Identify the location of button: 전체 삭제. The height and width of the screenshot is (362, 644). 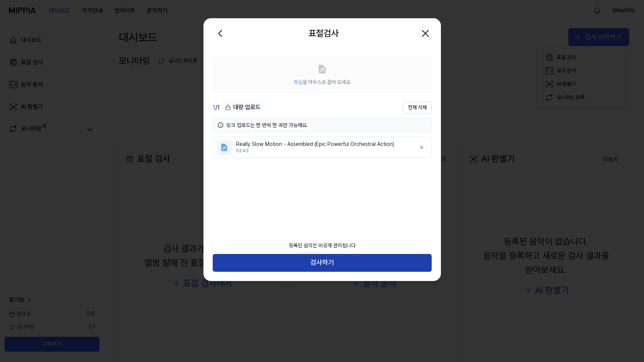
(417, 108).